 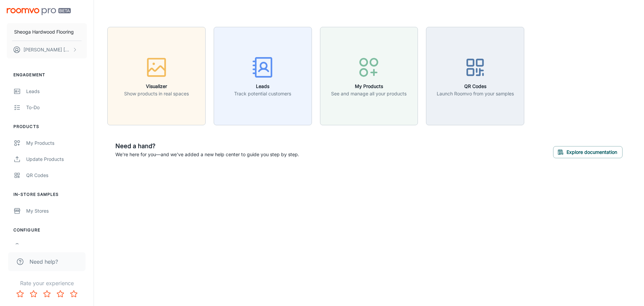 What do you see at coordinates (156, 86) in the screenshot?
I see `h6: Visualizer` at bounding box center [156, 86].